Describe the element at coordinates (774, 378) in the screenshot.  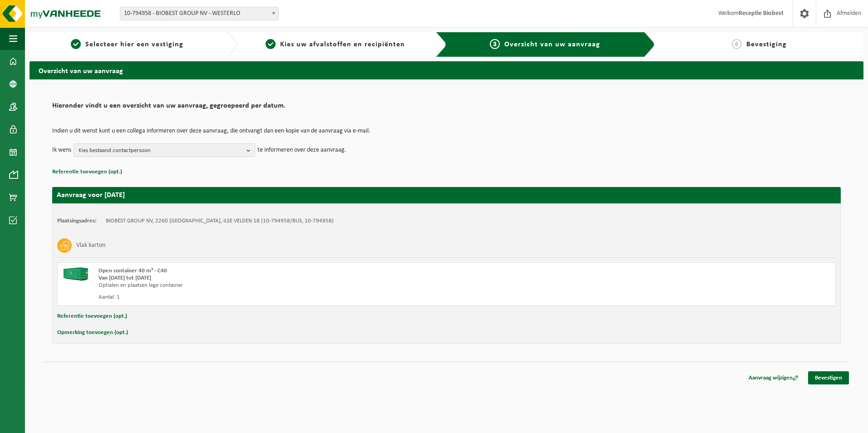
I see `a: Aanvraag wijzigen` at that location.